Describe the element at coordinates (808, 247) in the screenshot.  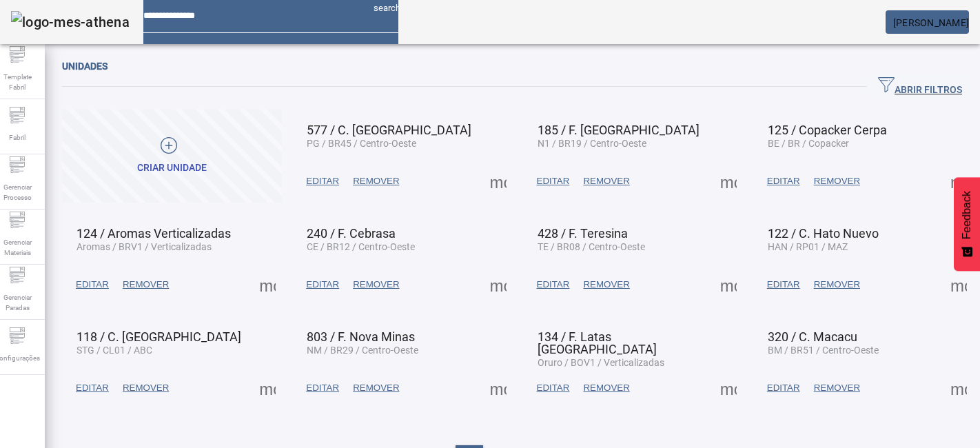
I see `span: HAN / RP01 / MAZ` at that location.